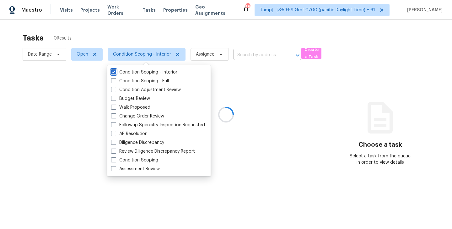 The image size is (452, 229). I want to click on div: 585, so click(248, 7).